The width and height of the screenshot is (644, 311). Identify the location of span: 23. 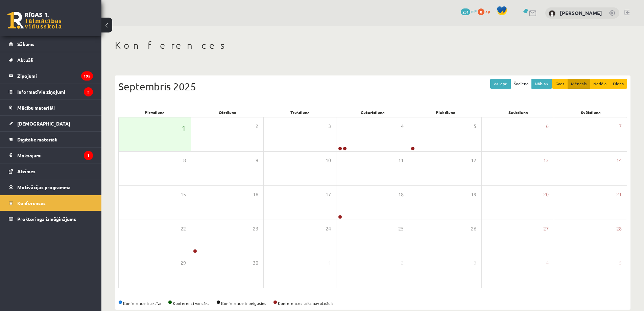
(255, 229).